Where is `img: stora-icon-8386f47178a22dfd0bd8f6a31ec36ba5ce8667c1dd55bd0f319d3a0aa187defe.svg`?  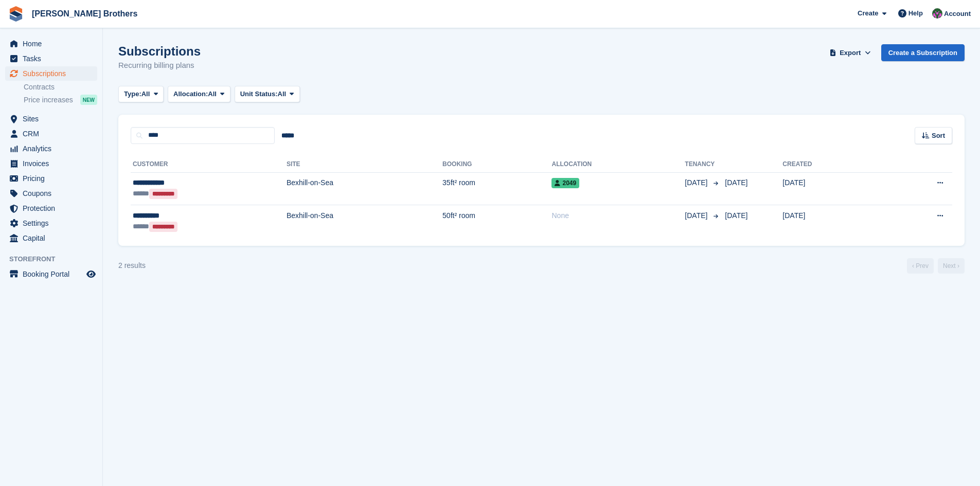
img: stora-icon-8386f47178a22dfd0bd8f6a31ec36ba5ce8667c1dd55bd0f319d3a0aa187defe.svg is located at coordinates (16, 14).